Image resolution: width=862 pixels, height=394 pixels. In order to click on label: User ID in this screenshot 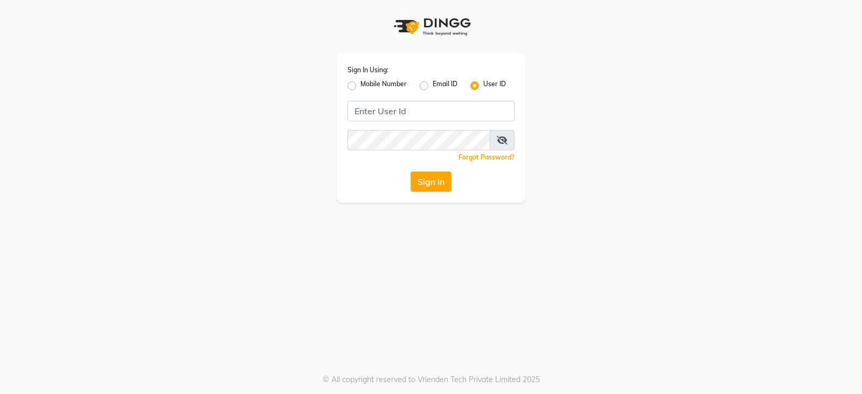, I will do `click(495, 86)`.